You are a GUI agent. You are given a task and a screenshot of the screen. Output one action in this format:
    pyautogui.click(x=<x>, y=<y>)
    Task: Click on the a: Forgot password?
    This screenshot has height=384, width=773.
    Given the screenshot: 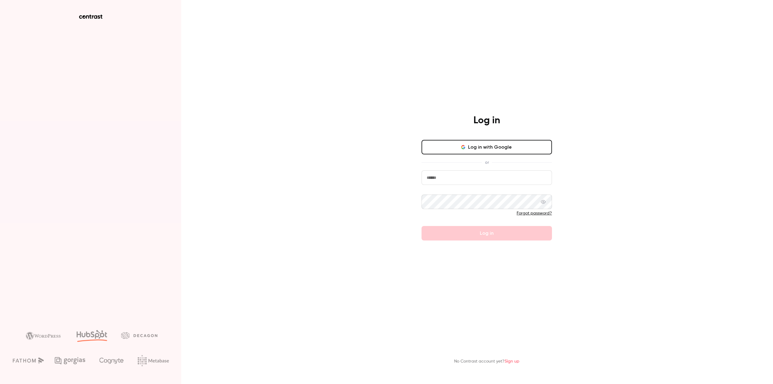 What is the action you would take?
    pyautogui.click(x=534, y=213)
    